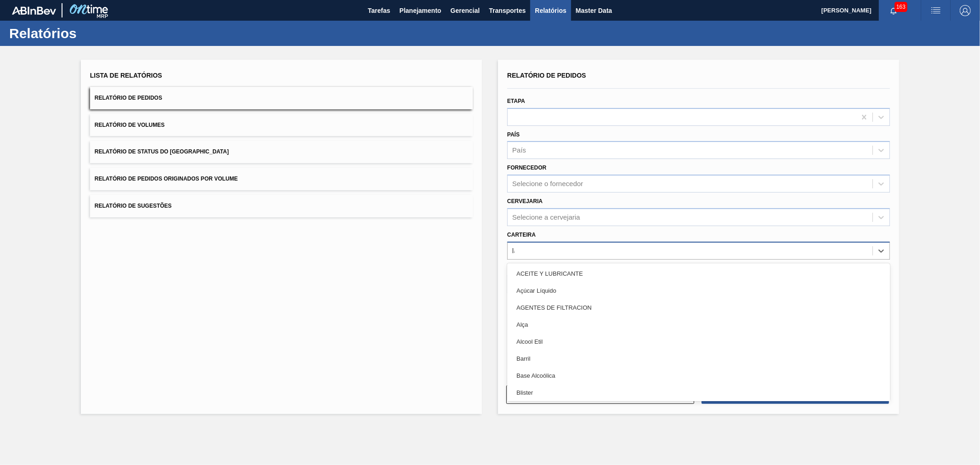 This screenshot has height=465, width=980. Describe the element at coordinates (600, 394) in the screenshot. I see `button: Limpar` at that location.